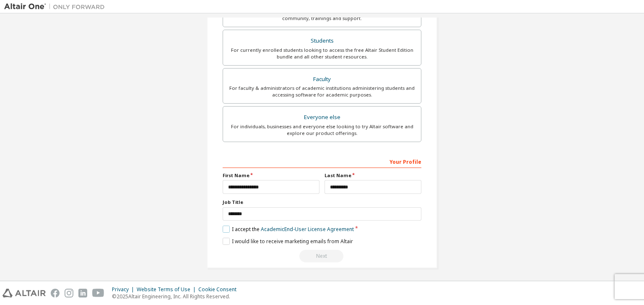 The image size is (644, 305). What do you see at coordinates (322, 202) in the screenshot?
I see `label: Job Title` at bounding box center [322, 202].